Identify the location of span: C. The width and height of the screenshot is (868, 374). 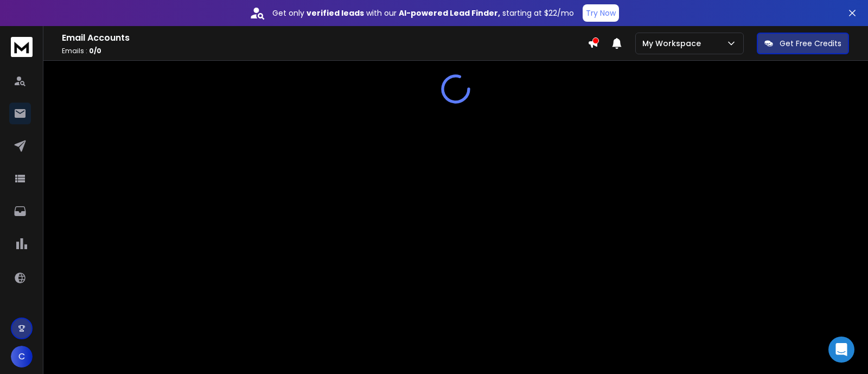
(22, 357).